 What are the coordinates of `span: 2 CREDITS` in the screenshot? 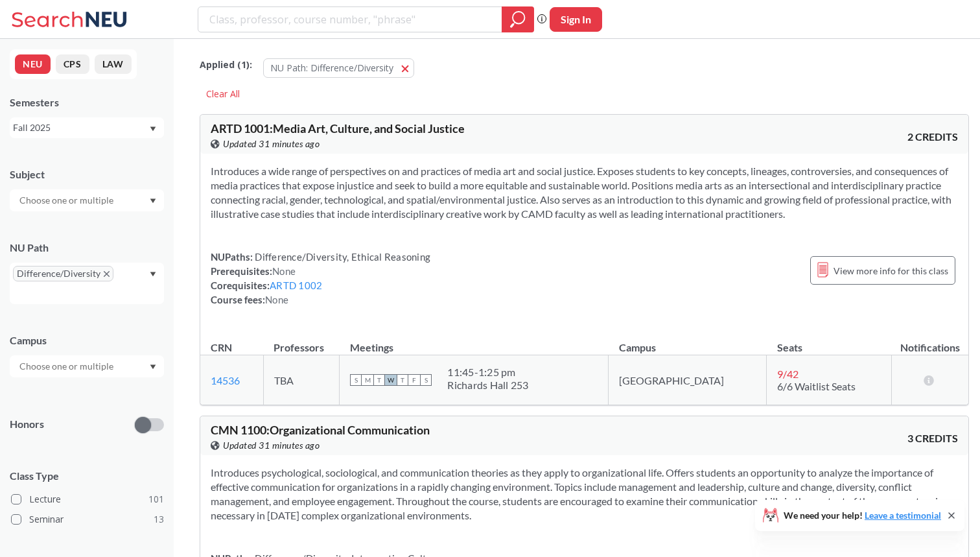 It's located at (933, 137).